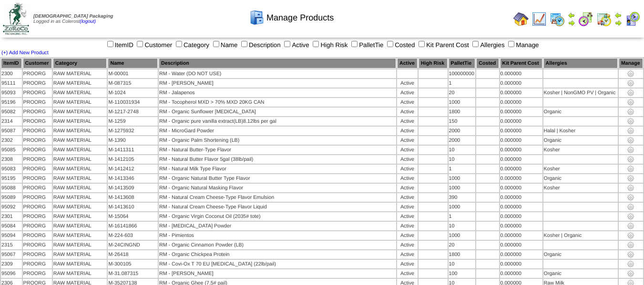 This screenshot has width=644, height=285. Describe the element at coordinates (244, 44) in the screenshot. I see `input: Description` at that location.